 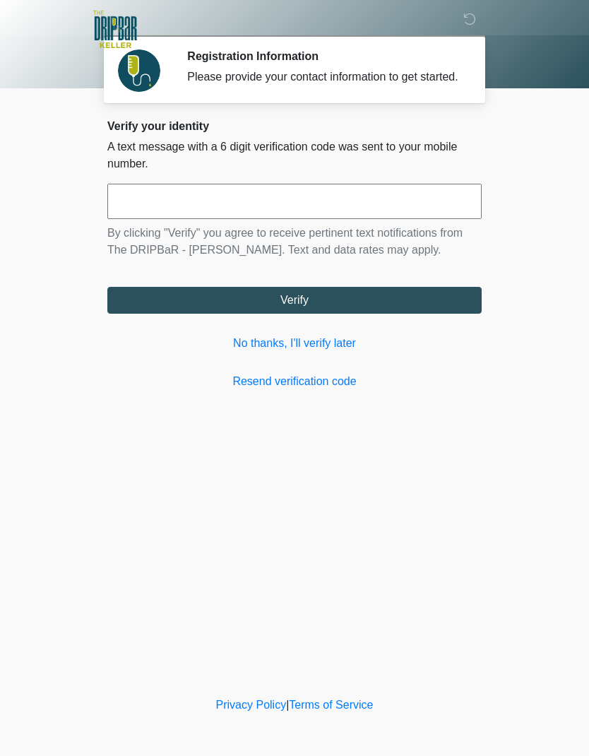 I want to click on a: Terms of Service, so click(x=331, y=705).